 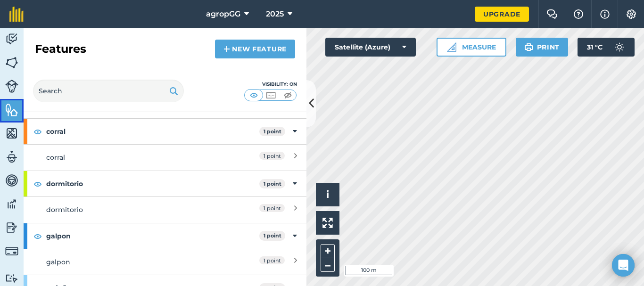 What do you see at coordinates (165, 157) in the screenshot?
I see `a: corral1 point` at bounding box center [165, 157].